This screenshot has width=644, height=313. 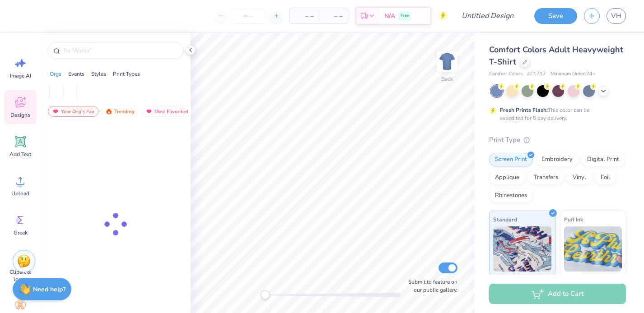 I want to click on span: N/A, so click(x=390, y=16).